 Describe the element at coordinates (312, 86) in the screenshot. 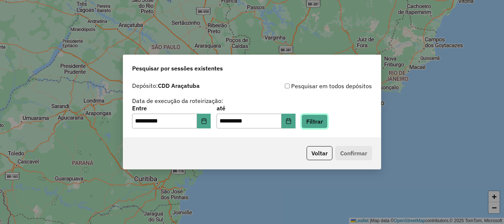

I see `div: Pesquisar em todos depósitos` at that location.